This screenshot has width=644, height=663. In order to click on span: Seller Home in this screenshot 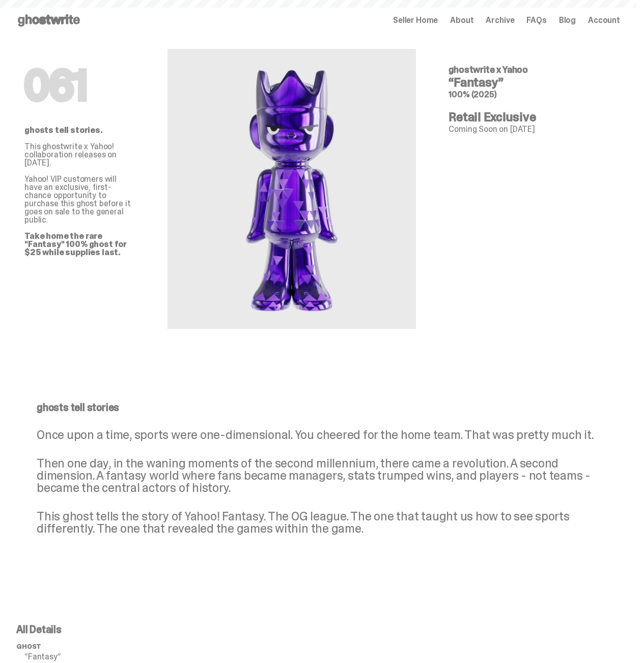, I will do `click(415, 20)`.